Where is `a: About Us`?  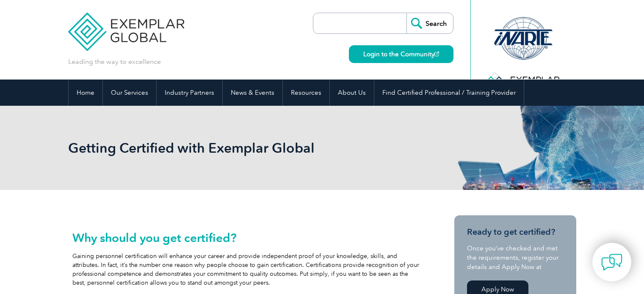 a: About Us is located at coordinates (352, 93).